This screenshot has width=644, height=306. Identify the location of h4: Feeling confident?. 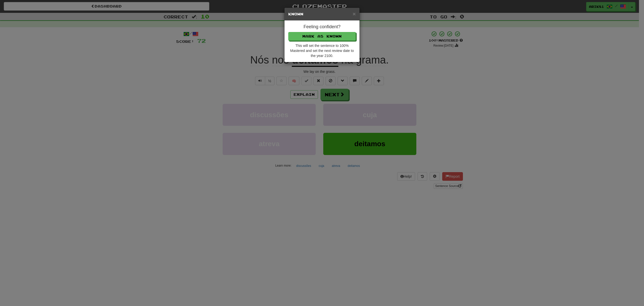
(322, 27).